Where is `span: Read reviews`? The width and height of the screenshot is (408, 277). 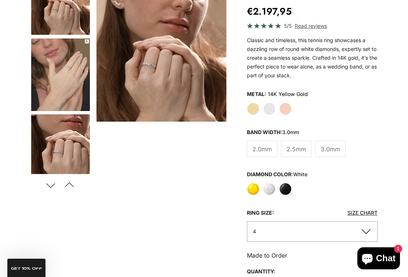 span: Read reviews is located at coordinates (311, 26).